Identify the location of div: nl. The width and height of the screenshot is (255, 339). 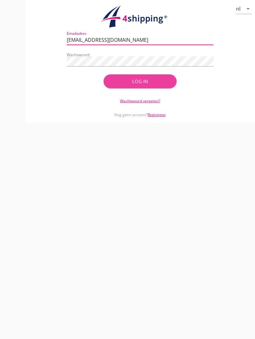
(238, 9).